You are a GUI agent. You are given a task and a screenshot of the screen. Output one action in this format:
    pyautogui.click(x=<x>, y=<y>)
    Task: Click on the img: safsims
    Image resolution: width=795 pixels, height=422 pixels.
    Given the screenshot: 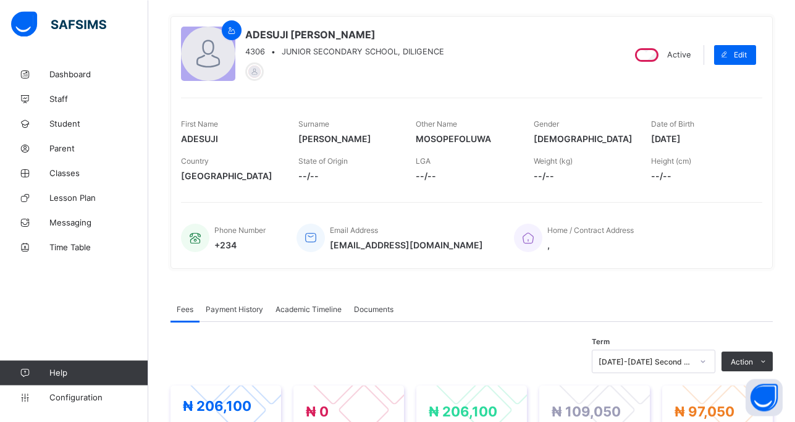 What is the action you would take?
    pyautogui.click(x=59, y=24)
    